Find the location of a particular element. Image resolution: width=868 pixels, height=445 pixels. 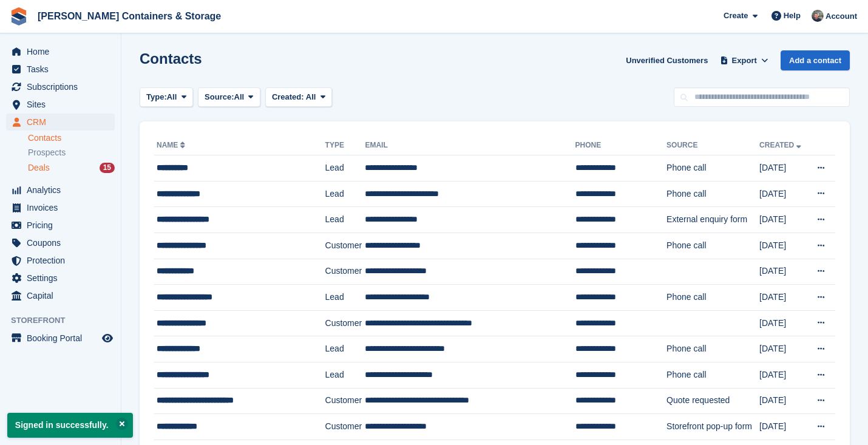

button: Source: All is located at coordinates (229, 97).